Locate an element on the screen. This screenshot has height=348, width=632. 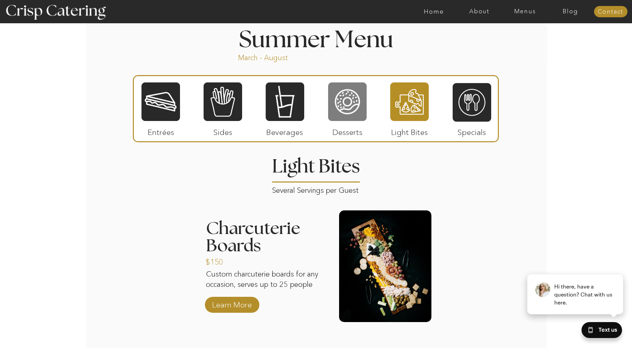
span: Text us is located at coordinates (42, 15).